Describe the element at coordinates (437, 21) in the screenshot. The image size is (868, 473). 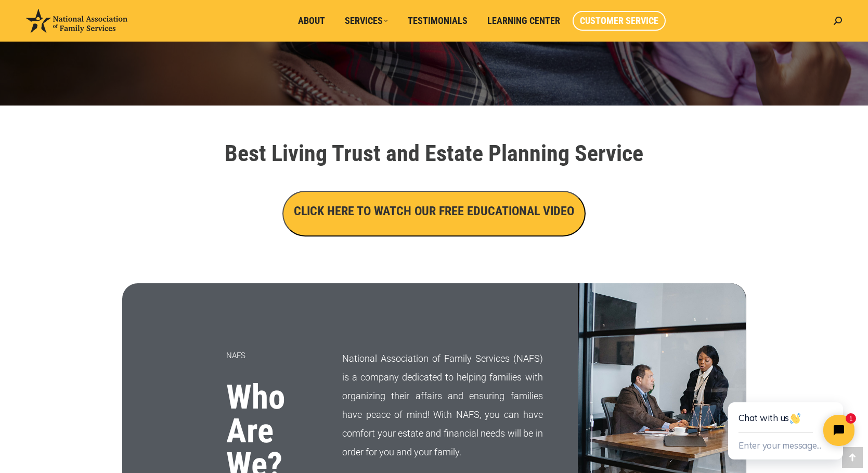
I see `a: Testimonials` at that location.